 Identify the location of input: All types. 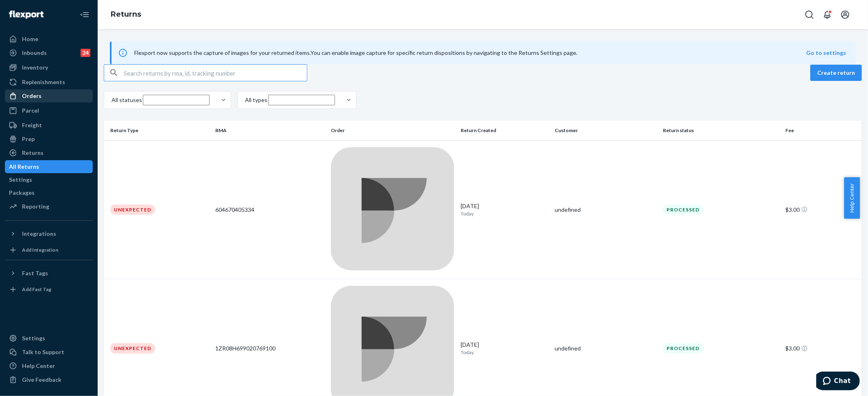
(302, 100).